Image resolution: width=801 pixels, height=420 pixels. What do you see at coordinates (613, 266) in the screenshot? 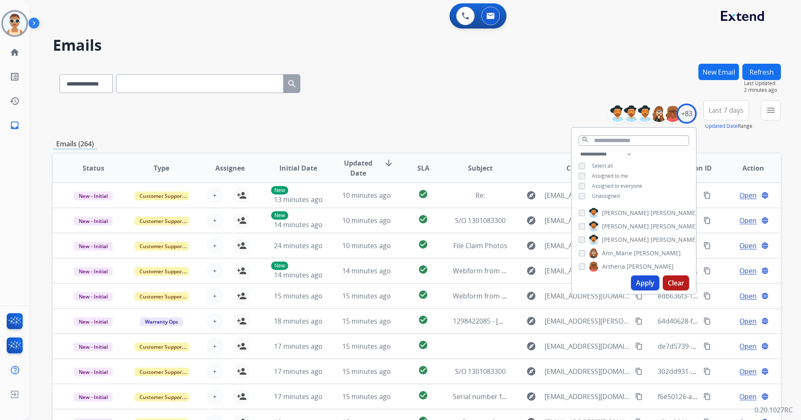
I see `span: Artheria` at bounding box center [613, 266].